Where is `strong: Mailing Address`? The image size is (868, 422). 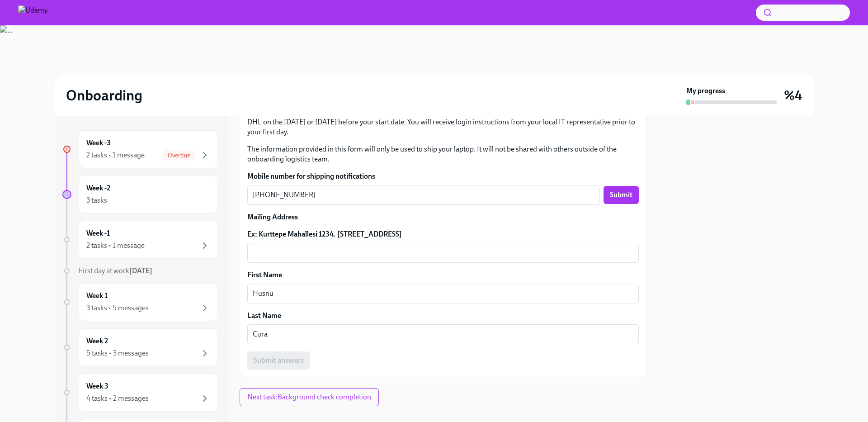
strong: Mailing Address is located at coordinates (273, 216).